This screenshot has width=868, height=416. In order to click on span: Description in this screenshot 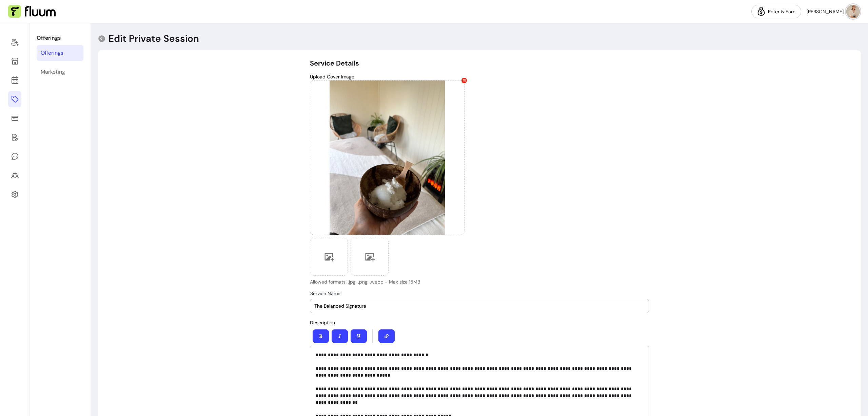, I will do `click(323, 322)`.